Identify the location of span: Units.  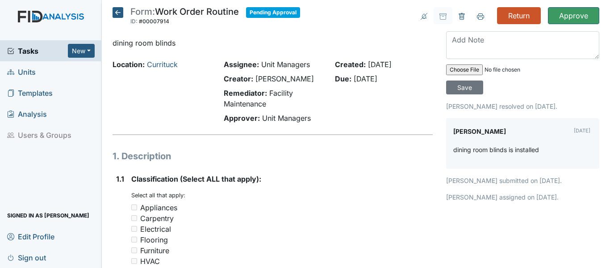
(21, 72).